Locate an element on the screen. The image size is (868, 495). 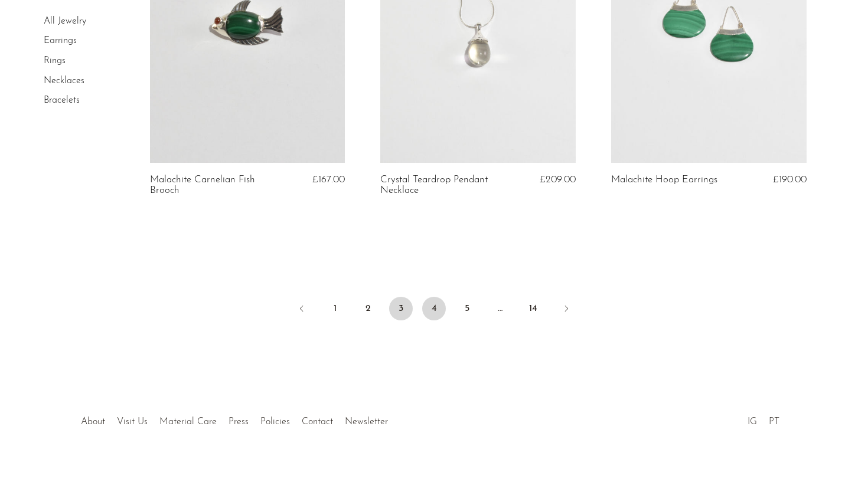
a: Malachite Hoop Earrings is located at coordinates (664, 180).